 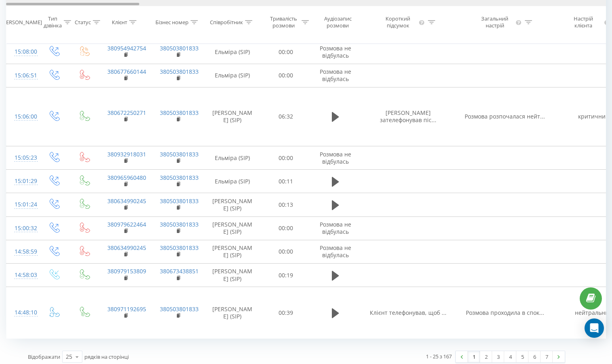 What do you see at coordinates (126, 72) in the screenshot?
I see `a: 380677660144` at bounding box center [126, 72].